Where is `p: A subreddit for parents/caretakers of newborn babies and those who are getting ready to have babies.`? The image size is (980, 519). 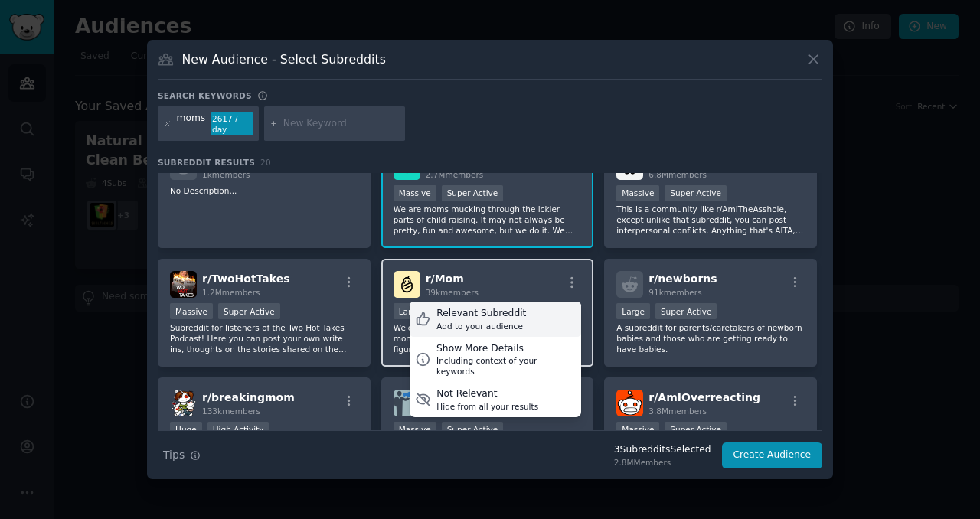
p: A subreddit for parents/caretakers of newborn babies and those who are getting ready to have babies. is located at coordinates (711, 338).